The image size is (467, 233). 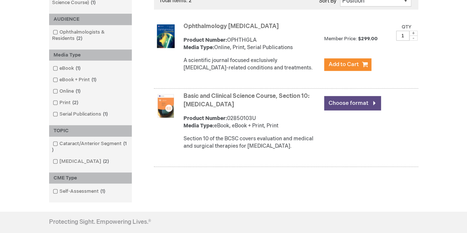 I want to click on div: OPHTHGLA Online, Print, Serial Publications, so click(x=252, y=44).